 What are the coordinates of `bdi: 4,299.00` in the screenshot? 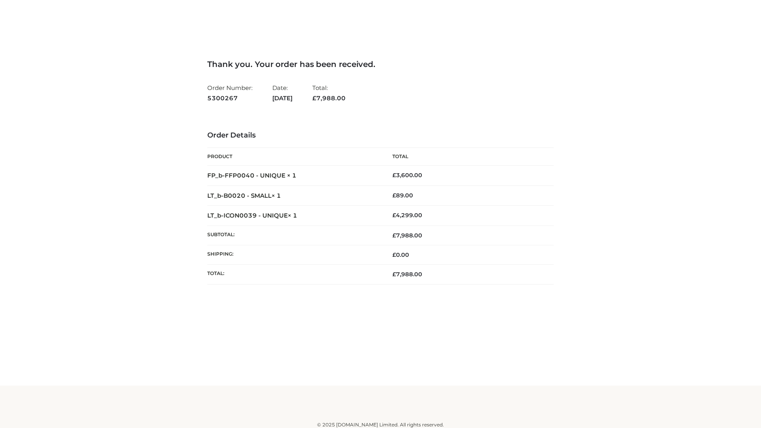 It's located at (407, 215).